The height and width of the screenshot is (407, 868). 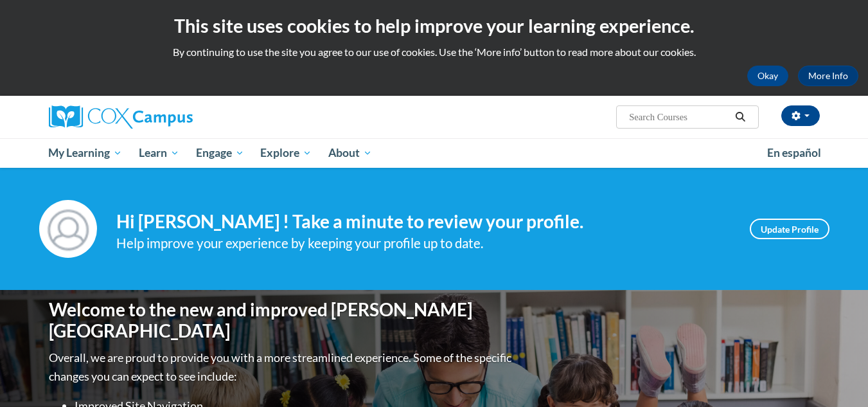 I want to click on span: Explore, so click(x=286, y=153).